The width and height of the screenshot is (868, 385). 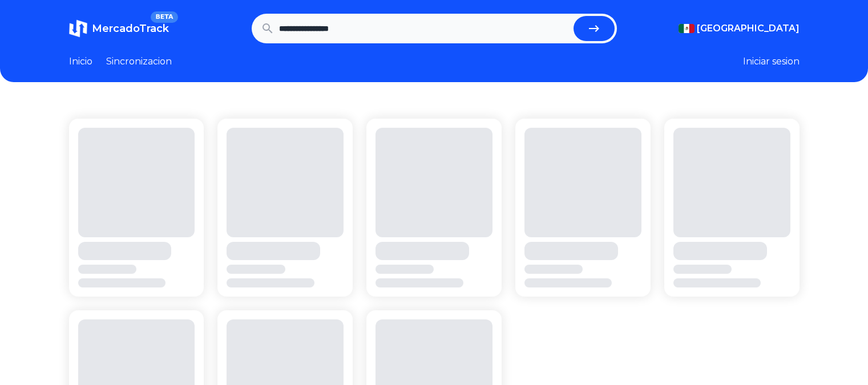 What do you see at coordinates (119, 29) in the screenshot?
I see `a: MercadoTrackBETA` at bounding box center [119, 29].